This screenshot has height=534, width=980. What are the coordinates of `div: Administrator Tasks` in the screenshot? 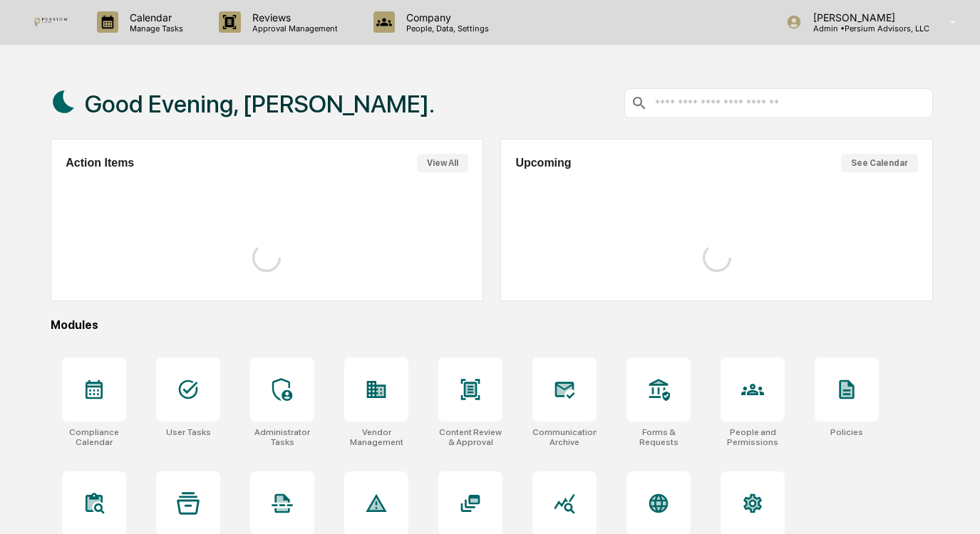 It's located at (282, 437).